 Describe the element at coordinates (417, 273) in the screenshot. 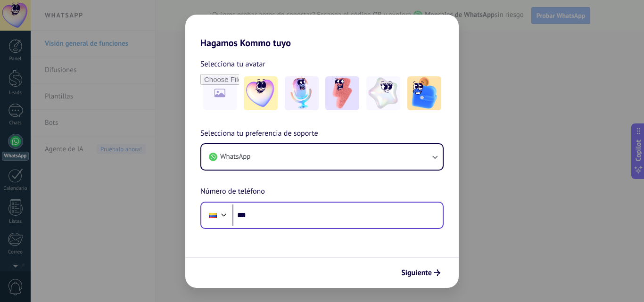

I see `span: Siguiente` at that location.